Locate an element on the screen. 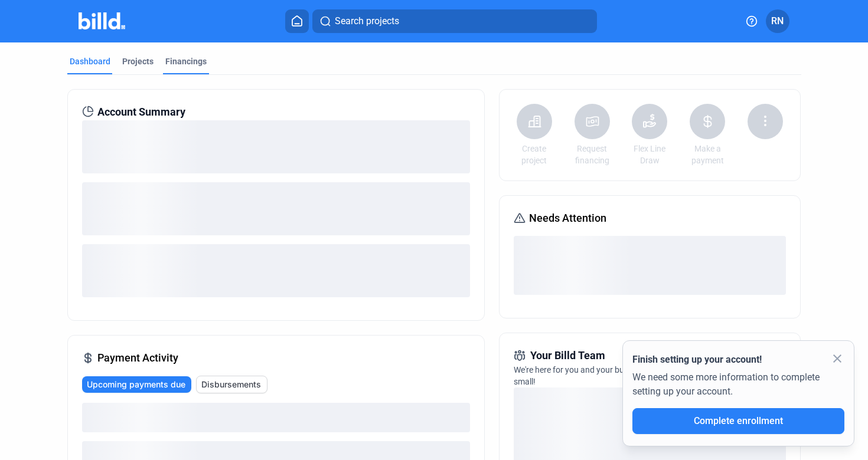 Image resolution: width=868 pixels, height=460 pixels. mat-icon: close is located at coordinates (837, 359).